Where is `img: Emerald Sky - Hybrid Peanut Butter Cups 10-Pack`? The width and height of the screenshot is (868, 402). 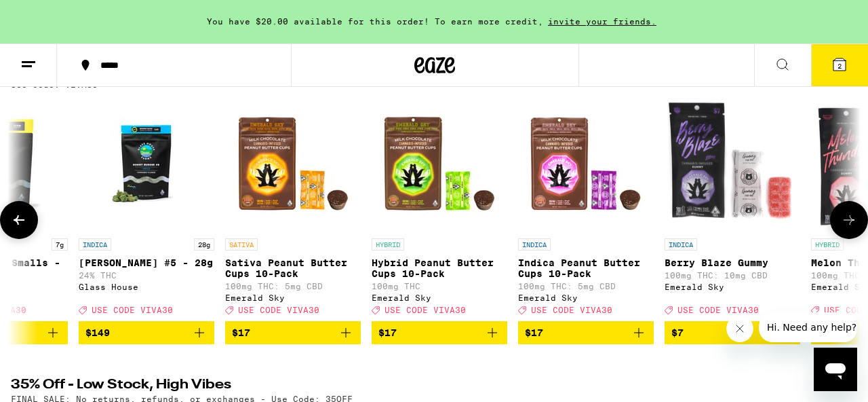
img: Emerald Sky - Hybrid Peanut Butter Cups 10-Pack is located at coordinates (439, 163).